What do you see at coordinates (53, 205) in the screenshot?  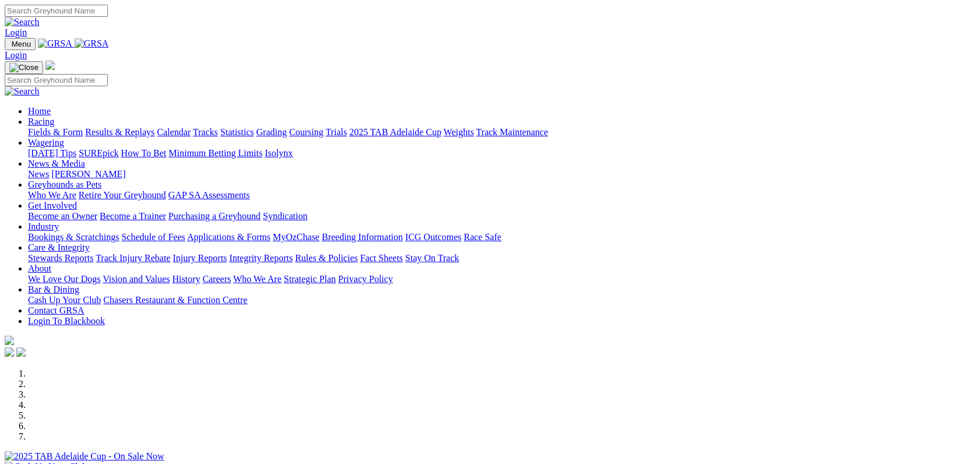 I see `a: Get Involved` at bounding box center [53, 205].